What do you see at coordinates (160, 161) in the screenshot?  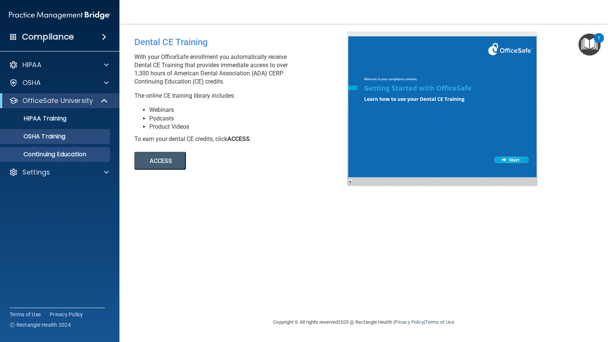 I see `button: ACCESS` at bounding box center [160, 161].